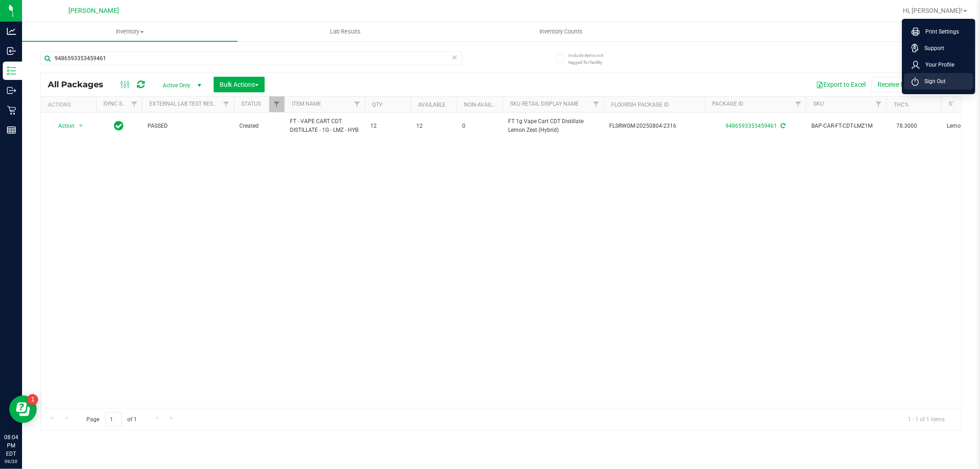  What do you see at coordinates (111, 418) in the screenshot?
I see `span: Page of 1` at bounding box center [111, 418].